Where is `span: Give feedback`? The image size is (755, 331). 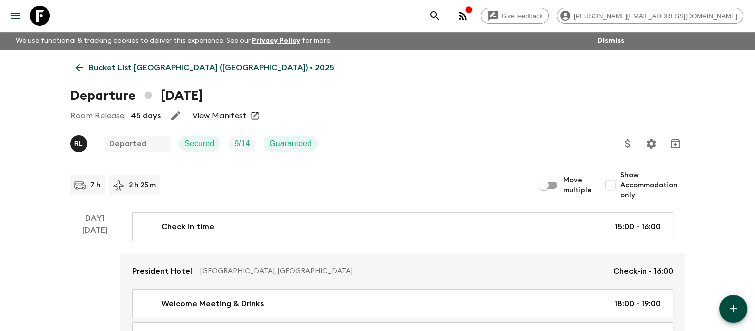
span: Give feedback is located at coordinates (522, 16).